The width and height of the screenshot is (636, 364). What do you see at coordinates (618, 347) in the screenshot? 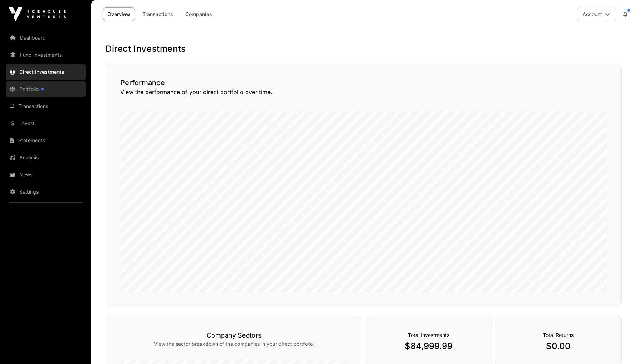
I see `div: Chat Widget` at bounding box center [618, 347].